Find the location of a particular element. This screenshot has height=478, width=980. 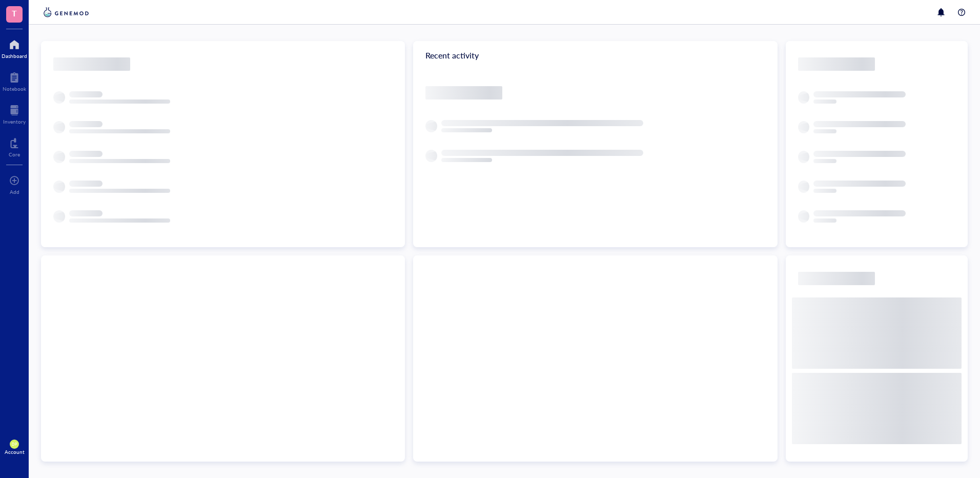

div: Add is located at coordinates (14, 192).